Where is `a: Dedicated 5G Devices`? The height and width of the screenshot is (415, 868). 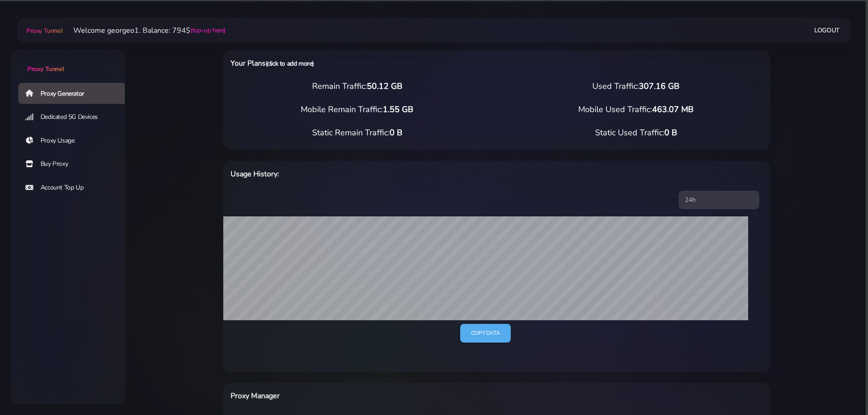
a: Dedicated 5G Devices is located at coordinates (75, 117).